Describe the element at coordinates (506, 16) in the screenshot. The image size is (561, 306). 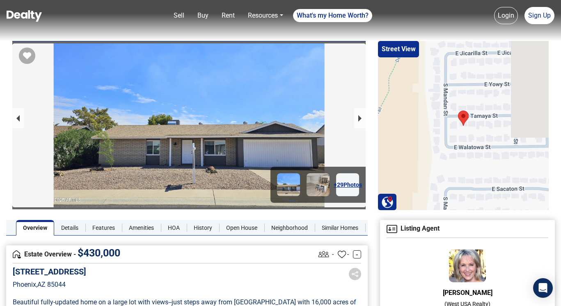
I see `a: Login` at that location.